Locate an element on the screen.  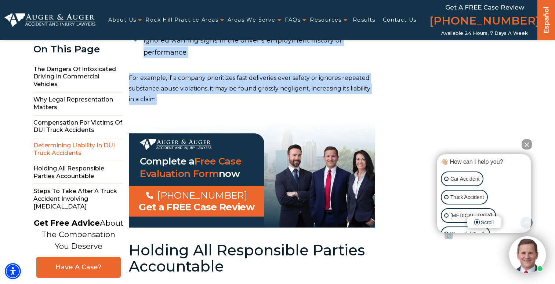
span: Scroll is located at coordinates (484, 222).